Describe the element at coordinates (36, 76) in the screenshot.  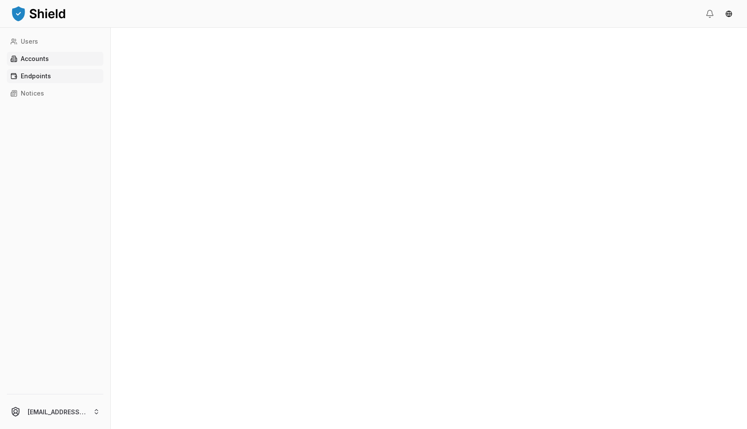
I see `p: Endpoints` at that location.